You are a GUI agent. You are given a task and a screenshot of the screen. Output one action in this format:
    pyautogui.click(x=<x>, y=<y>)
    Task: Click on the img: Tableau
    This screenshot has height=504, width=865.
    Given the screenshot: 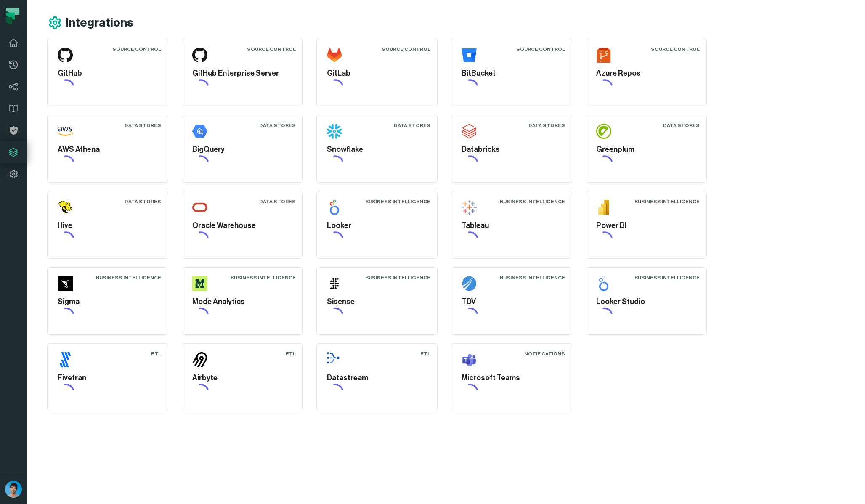 What is the action you would take?
    pyautogui.click(x=469, y=207)
    